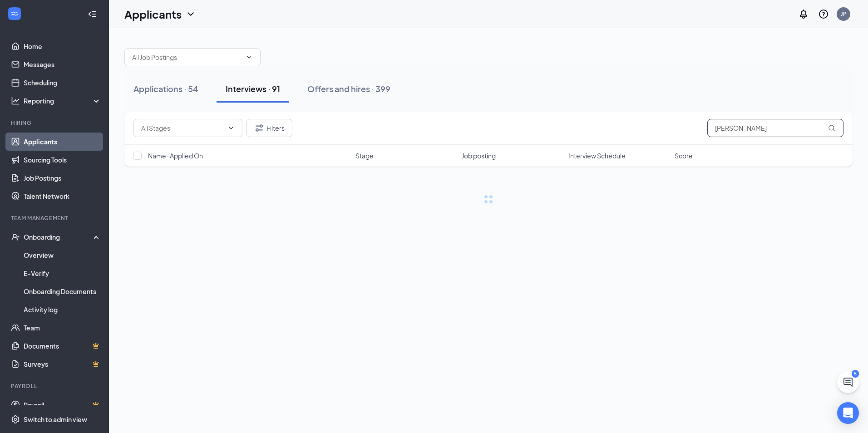 The height and width of the screenshot is (433, 868). What do you see at coordinates (183, 128) in the screenshot?
I see `input: All Stages` at bounding box center [183, 128].